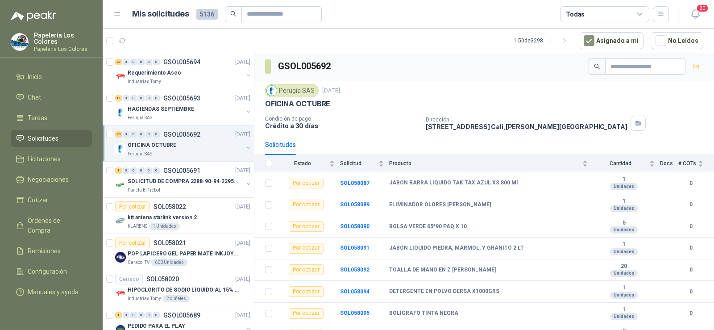 The height and width of the screenshot is (330, 714). I want to click on div: 1, so click(118, 315).